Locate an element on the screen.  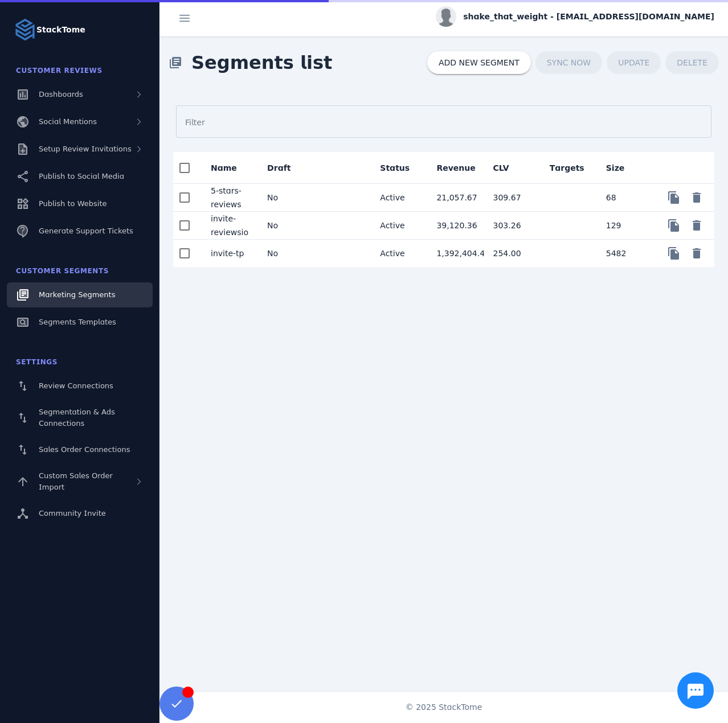
span: Segments Templates is located at coordinates (78, 322).